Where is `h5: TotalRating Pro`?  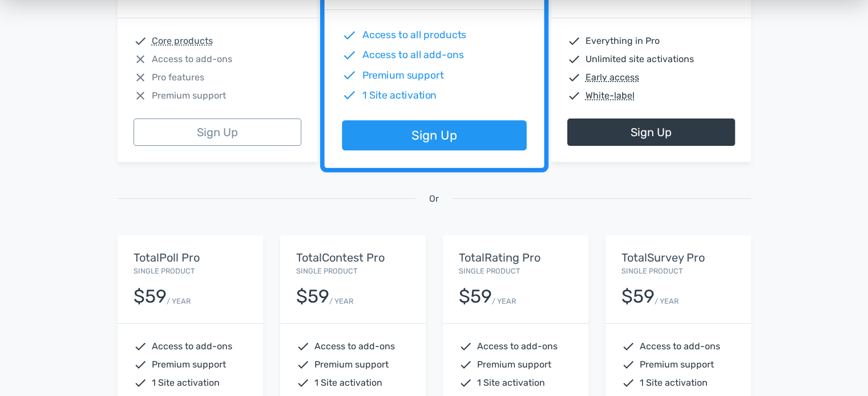 h5: TotalRating Pro is located at coordinates (515, 258).